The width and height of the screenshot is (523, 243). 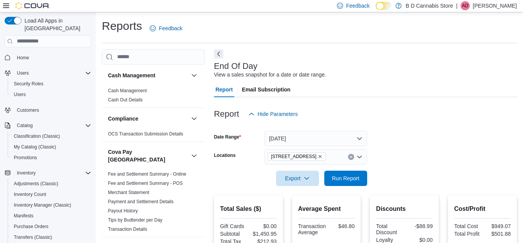 What do you see at coordinates (147, 174) in the screenshot?
I see `span: Fee and Settlement Summary - Online` at bounding box center [147, 174].